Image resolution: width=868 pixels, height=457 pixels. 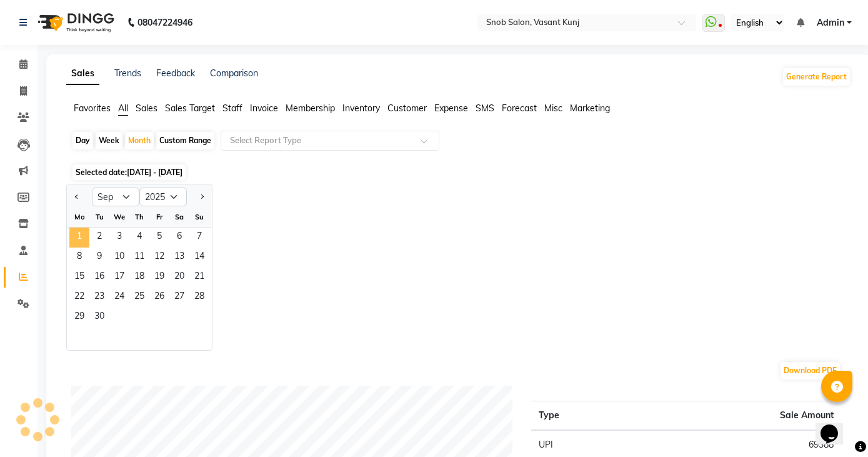 I want to click on div: Tuesday, September 16, 2025, so click(x=100, y=278).